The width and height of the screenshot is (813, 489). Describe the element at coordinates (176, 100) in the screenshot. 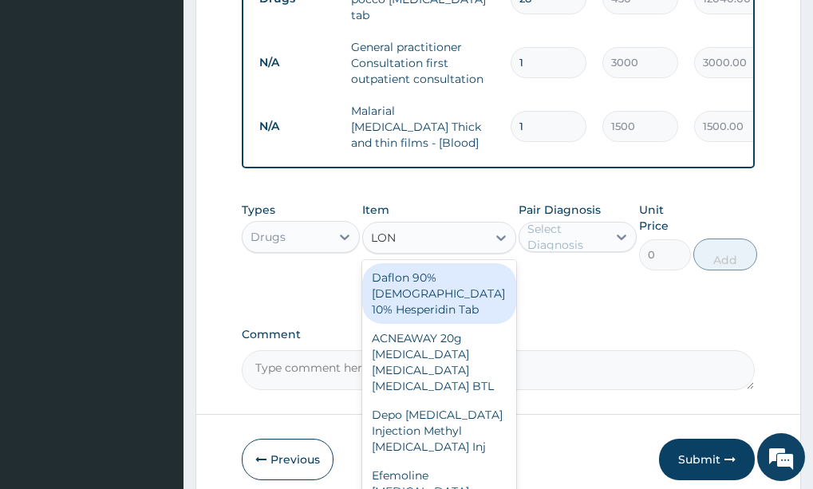

I see `div: Chat with us now` at that location.